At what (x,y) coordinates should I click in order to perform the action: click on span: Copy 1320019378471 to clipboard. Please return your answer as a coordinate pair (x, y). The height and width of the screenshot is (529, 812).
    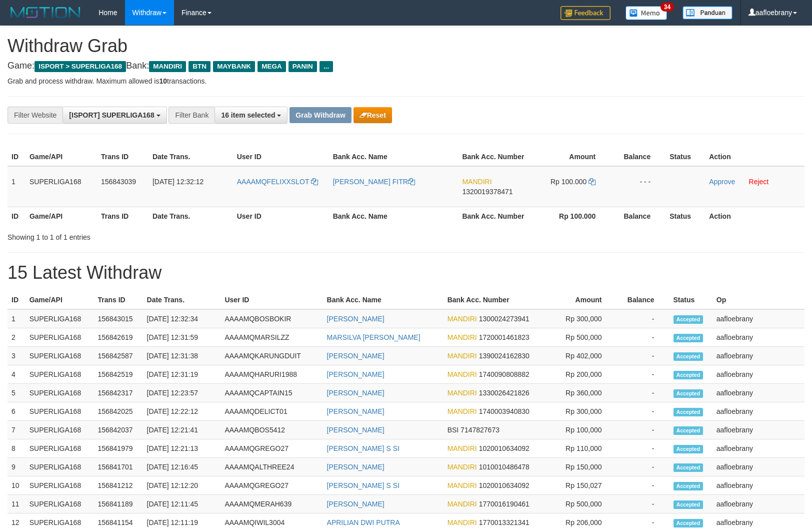
    Looking at the image, I should click on (487, 192).